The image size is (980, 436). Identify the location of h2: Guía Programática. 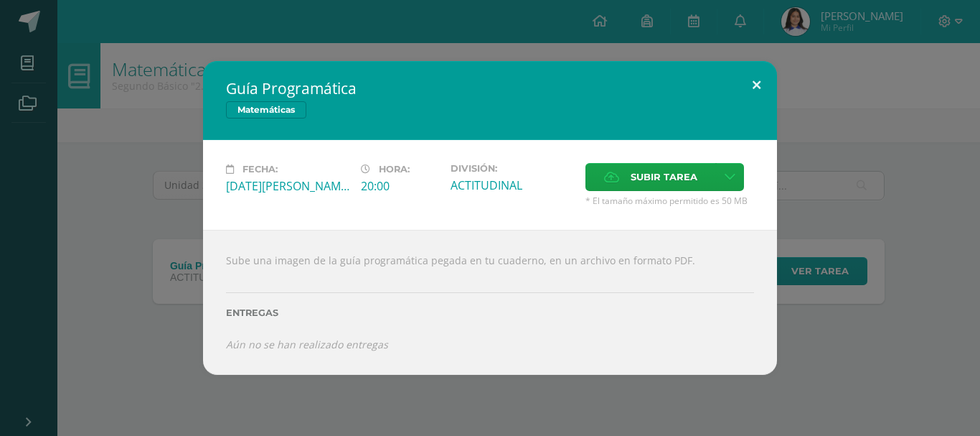
(490, 89).